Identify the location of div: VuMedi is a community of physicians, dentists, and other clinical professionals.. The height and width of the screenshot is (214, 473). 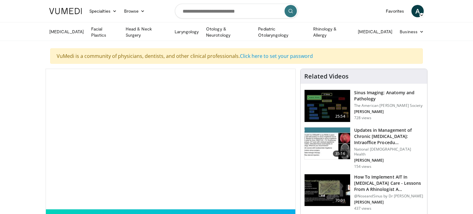
(236, 56).